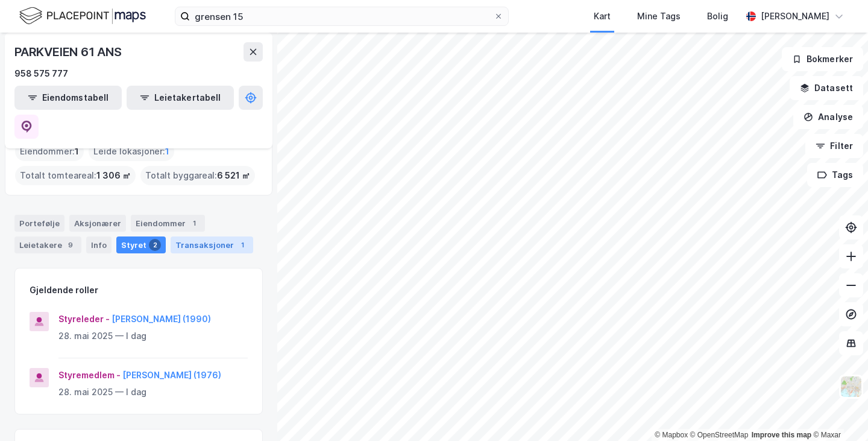  I want to click on div: Totalt byggareal :, so click(198, 176).